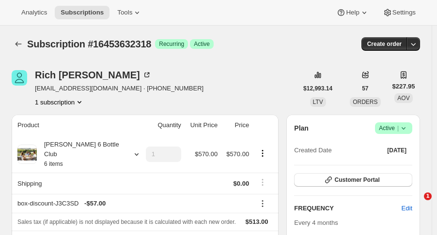 The width and height of the screenshot is (437, 235). I want to click on span: $12,993.14, so click(318, 89).